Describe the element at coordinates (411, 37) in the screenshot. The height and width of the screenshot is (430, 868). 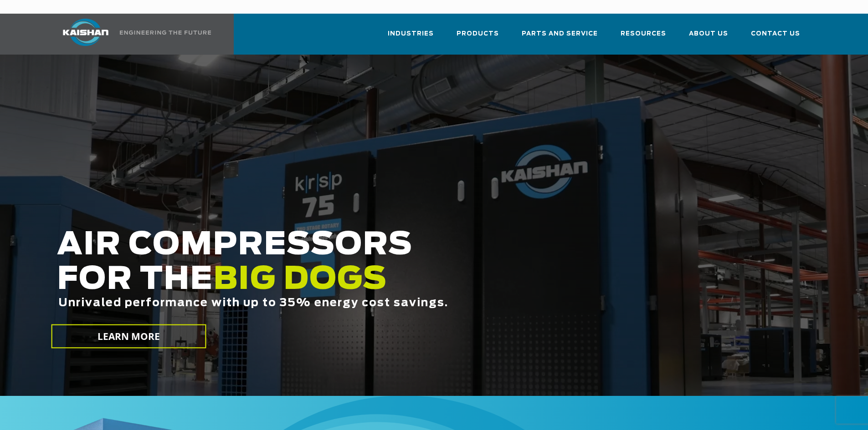
I see `a: Industries` at that location.